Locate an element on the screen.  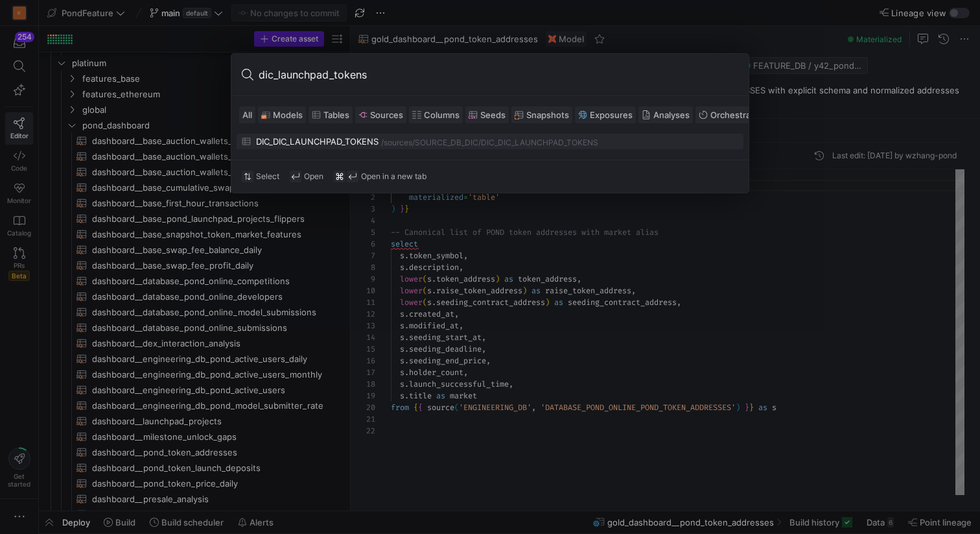
span: Snapshots is located at coordinates (548, 115).